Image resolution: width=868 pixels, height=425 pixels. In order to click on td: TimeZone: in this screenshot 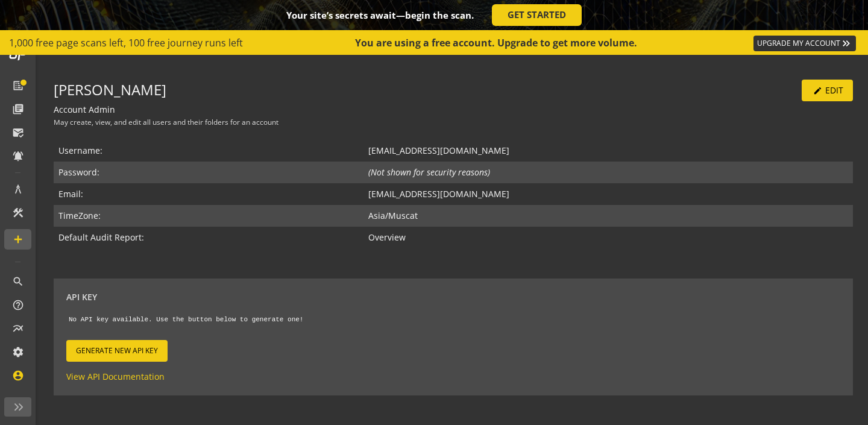, I will do `click(208, 216)`.